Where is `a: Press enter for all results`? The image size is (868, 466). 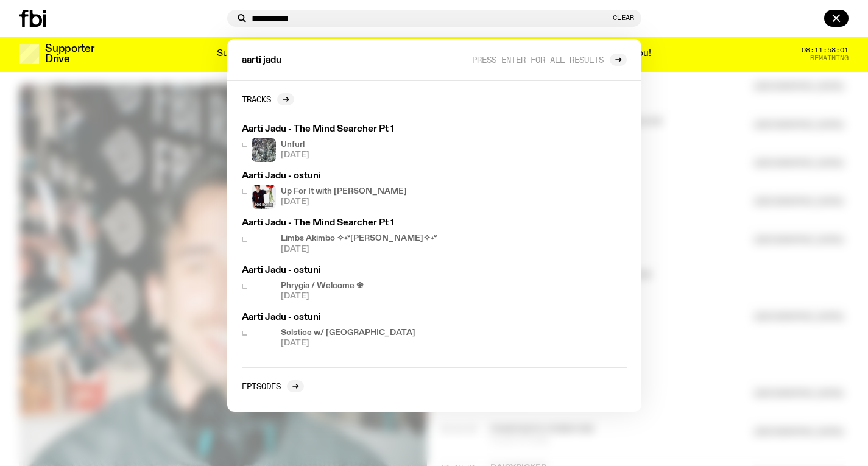
a: Press enter for all results is located at coordinates (550, 59).